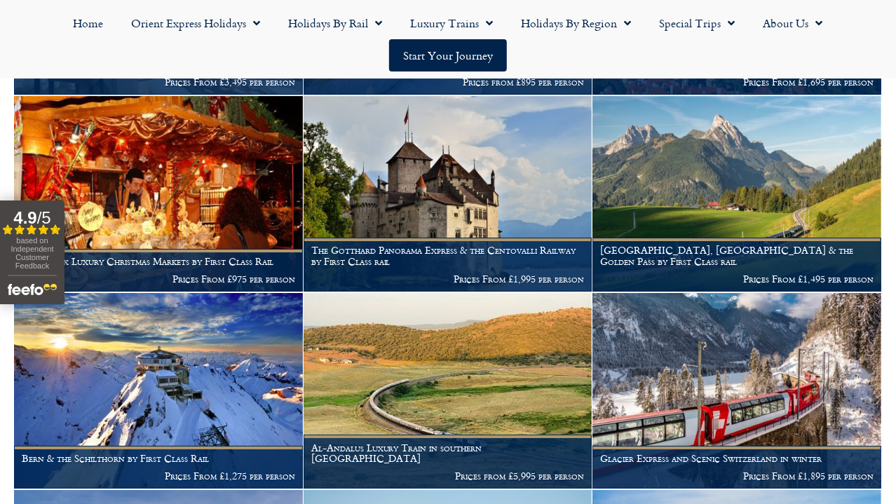 The height and width of the screenshot is (504, 896). Describe the element at coordinates (576, 23) in the screenshot. I see `a: Holidays by Region` at that location.